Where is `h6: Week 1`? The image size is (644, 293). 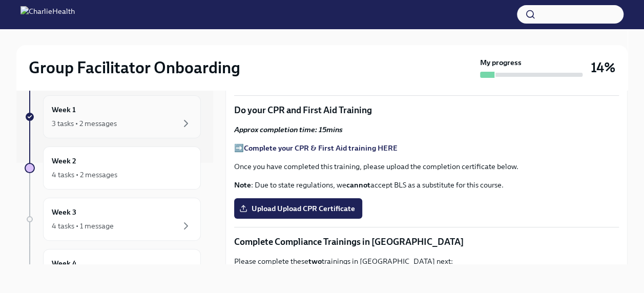
h6: Week 1 is located at coordinates (64, 110).